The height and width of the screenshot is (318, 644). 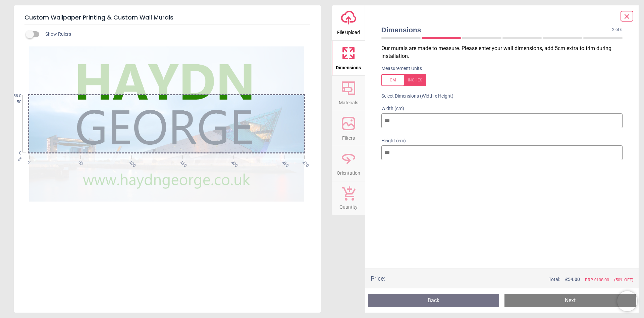 I want to click on button: Dimensions, so click(x=349, y=58).